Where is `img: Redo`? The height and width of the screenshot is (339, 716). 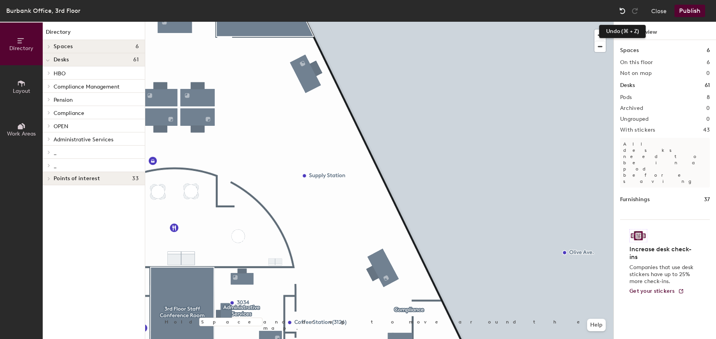
img: Redo is located at coordinates (635, 11).